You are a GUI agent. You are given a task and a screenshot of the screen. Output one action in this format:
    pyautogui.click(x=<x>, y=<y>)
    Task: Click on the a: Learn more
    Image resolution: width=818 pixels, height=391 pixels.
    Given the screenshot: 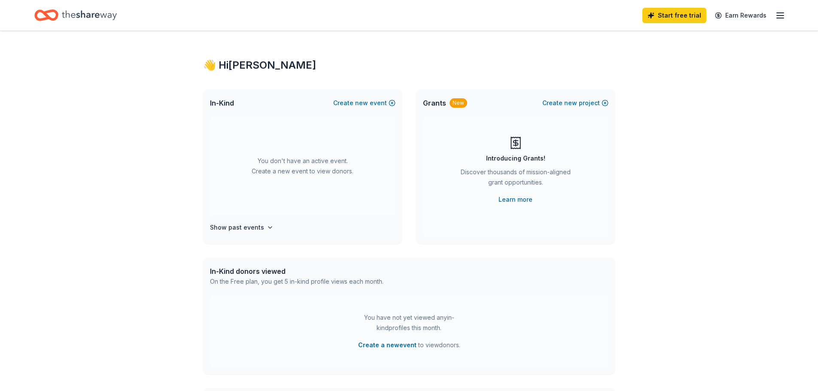 What is the action you would take?
    pyautogui.click(x=515, y=200)
    